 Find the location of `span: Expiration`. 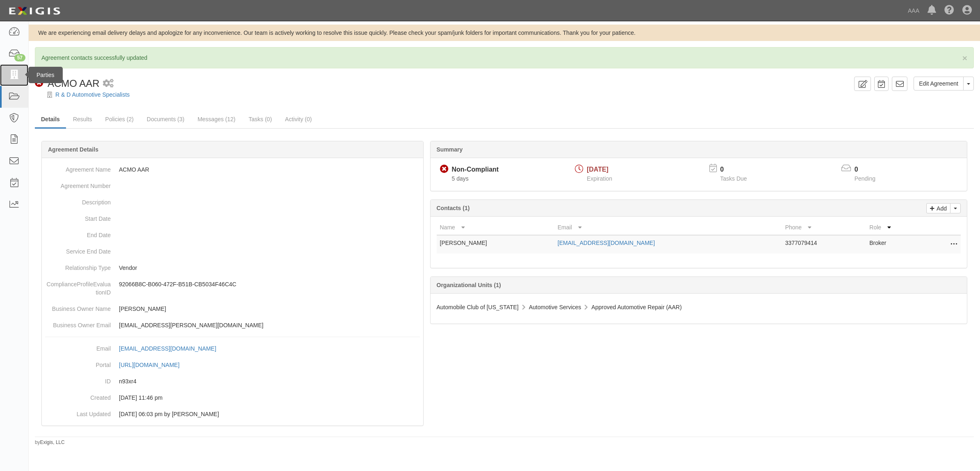

span: Expiration is located at coordinates (599, 179).